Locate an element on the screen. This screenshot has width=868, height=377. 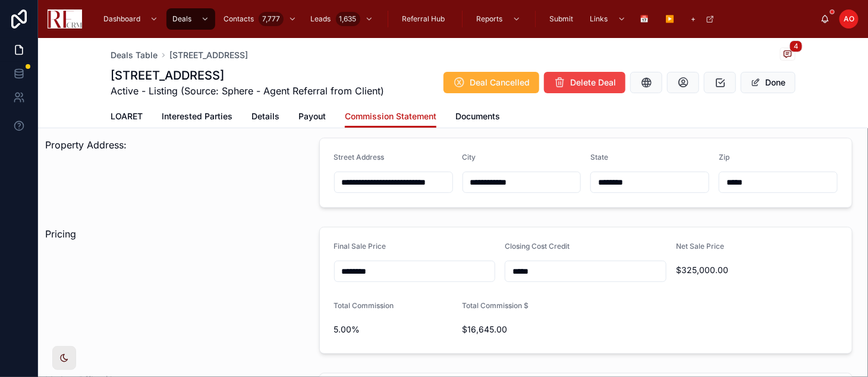
span: State is located at coordinates (599, 157).